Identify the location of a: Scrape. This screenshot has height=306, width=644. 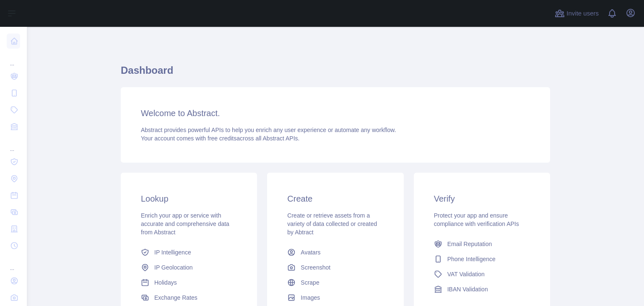
(335, 283).